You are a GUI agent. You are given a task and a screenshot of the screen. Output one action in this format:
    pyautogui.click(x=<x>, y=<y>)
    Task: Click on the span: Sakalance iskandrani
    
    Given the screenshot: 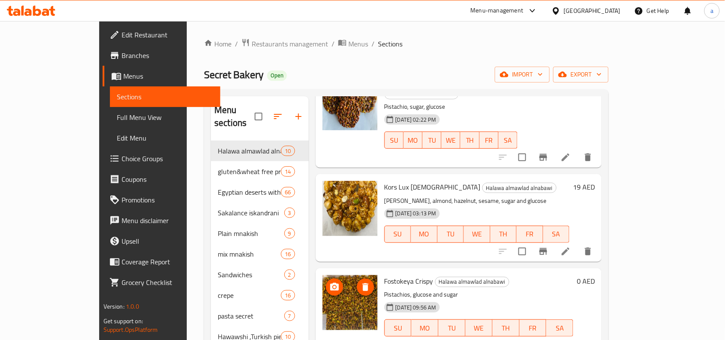 What is the action you would take?
    pyautogui.click(x=251, y=213)
    